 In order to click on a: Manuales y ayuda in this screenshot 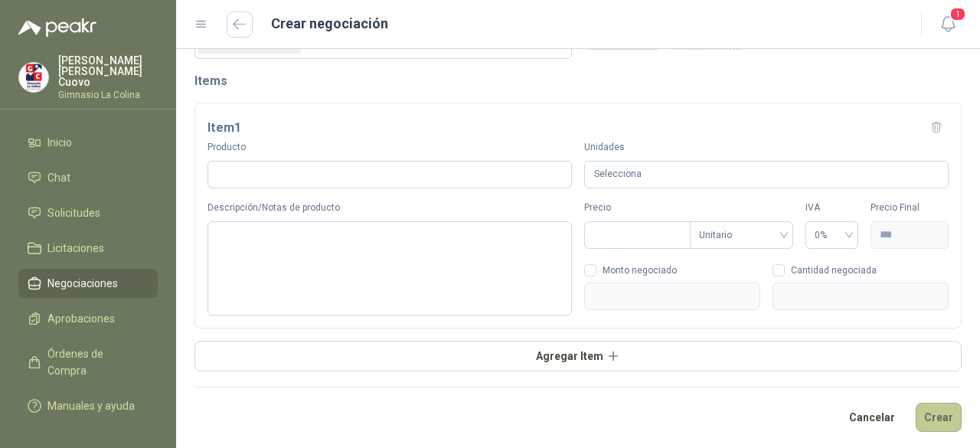, I will do `click(88, 406)`.